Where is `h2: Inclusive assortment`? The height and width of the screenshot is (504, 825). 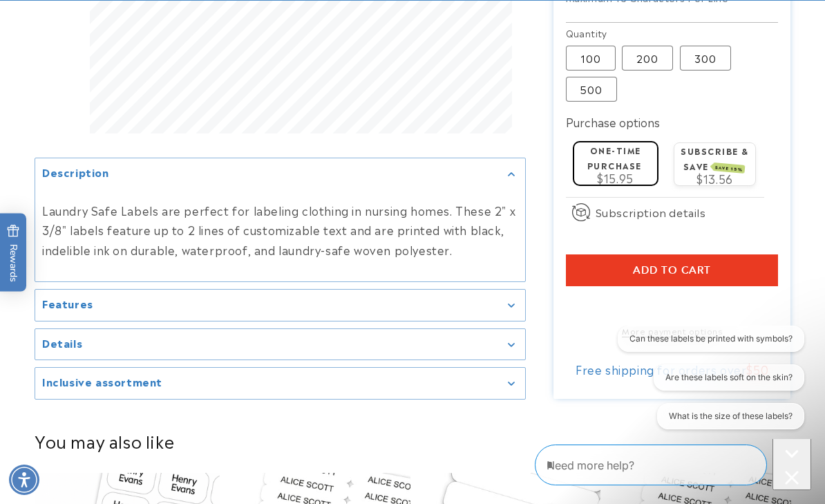 h2: Inclusive assortment is located at coordinates (102, 381).